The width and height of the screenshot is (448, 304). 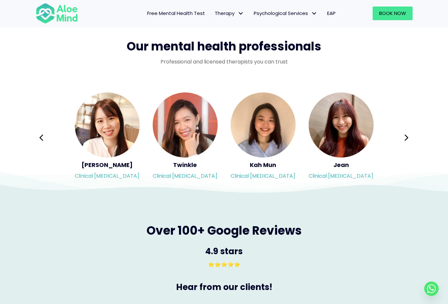 I want to click on img: <h5>Twinkle</h5><p>Clinical psychologist</p>, so click(x=185, y=125).